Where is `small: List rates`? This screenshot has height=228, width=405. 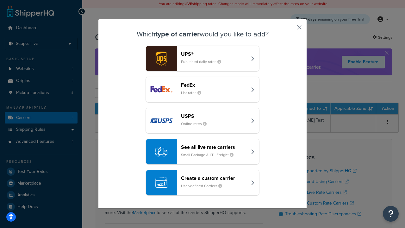 small: List rates is located at coordinates (194, 93).